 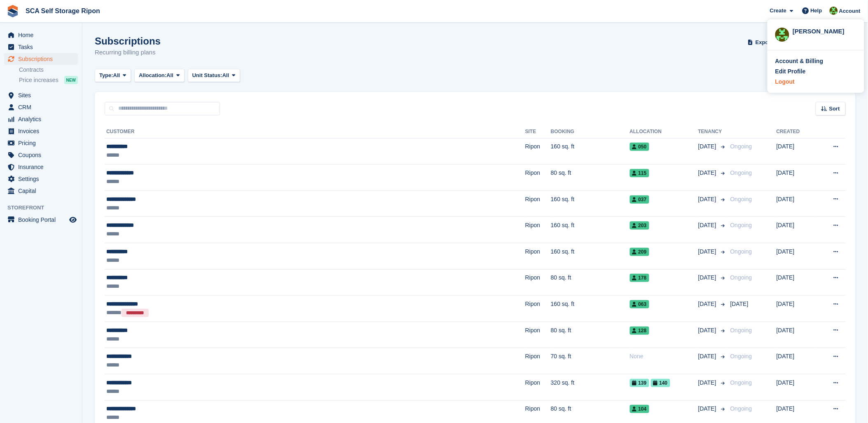 What do you see at coordinates (639, 278) in the screenshot?
I see `span: 178` at bounding box center [639, 278].